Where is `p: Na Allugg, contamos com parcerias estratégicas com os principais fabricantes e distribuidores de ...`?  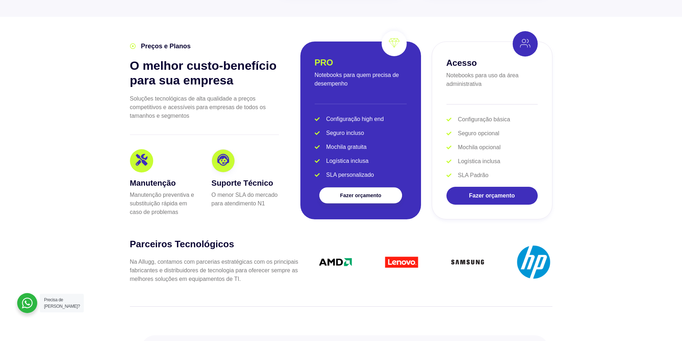
p: Na Allugg, contamos com parcerias estratégicas com os principais fabricantes e distribuidores de ... is located at coordinates (214, 271).